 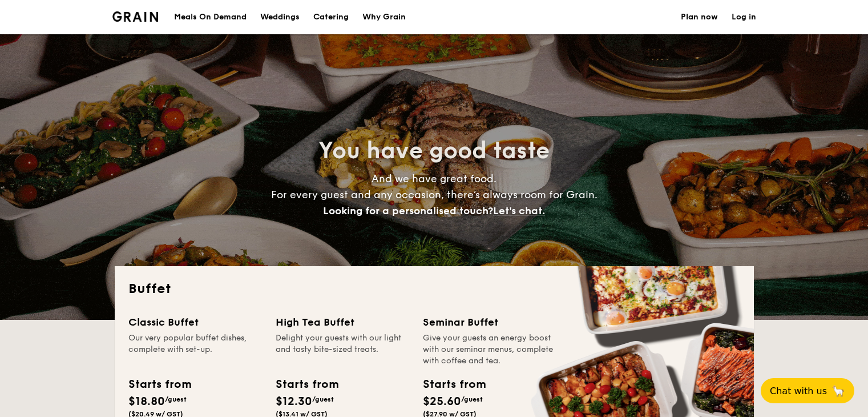 I want to click on button: Chat with us🦙, so click(x=808, y=390).